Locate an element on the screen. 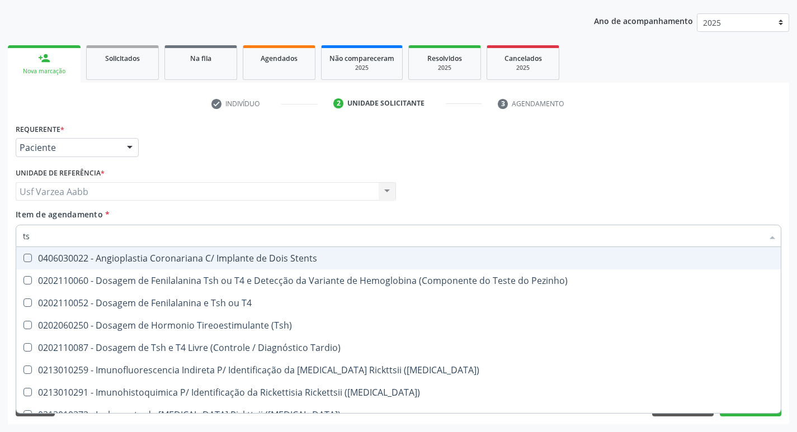 The image size is (797, 432). span: Item de agendamento is located at coordinates (59, 214).